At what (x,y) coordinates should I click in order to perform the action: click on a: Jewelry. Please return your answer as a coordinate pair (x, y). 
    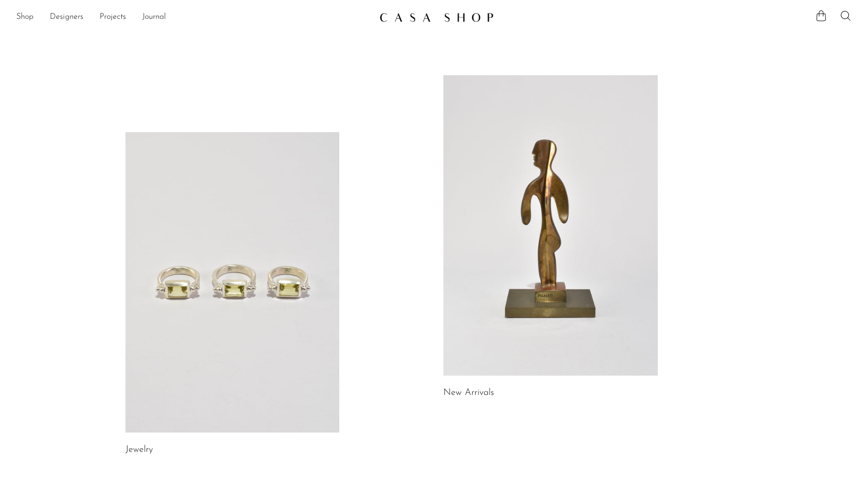
    Looking at the image, I should click on (139, 450).